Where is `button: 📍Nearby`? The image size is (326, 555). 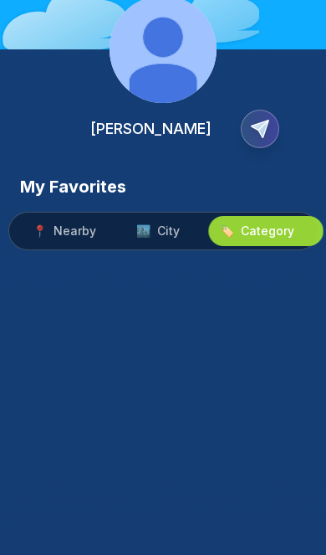 button: 📍Nearby is located at coordinates (64, 231).